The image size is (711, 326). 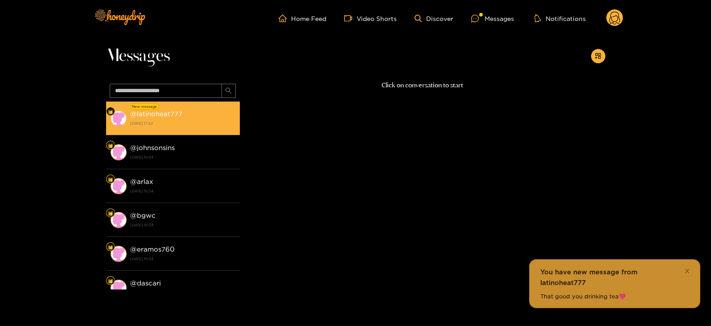 What do you see at coordinates (598, 56) in the screenshot?
I see `button: appstore-add` at bounding box center [598, 56].